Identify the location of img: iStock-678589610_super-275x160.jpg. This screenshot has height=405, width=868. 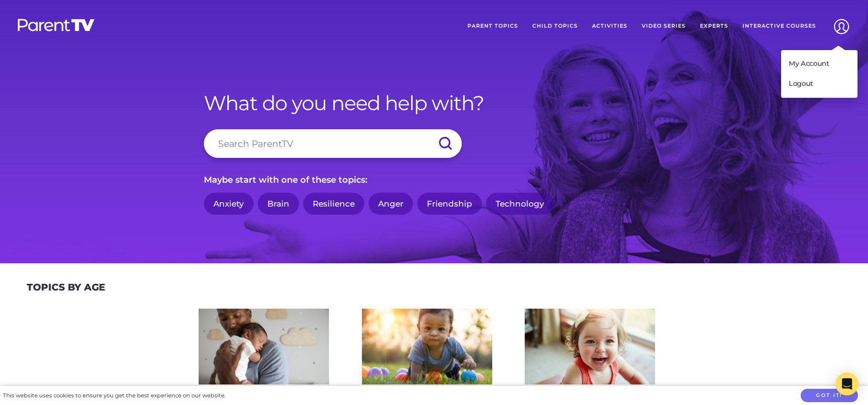
(590, 346).